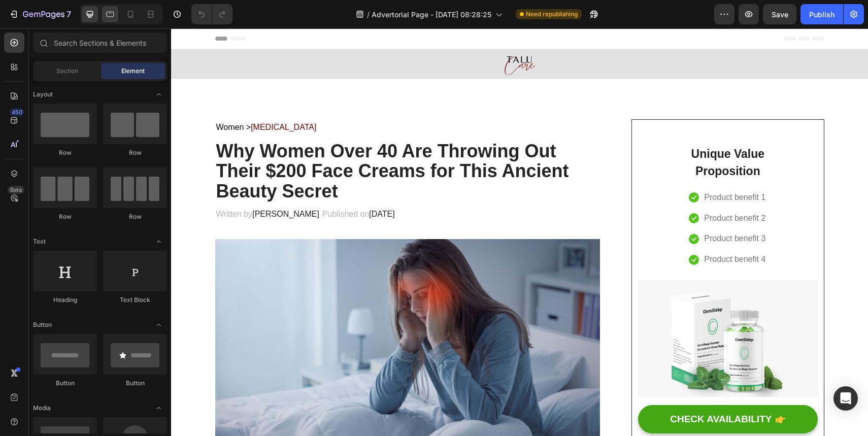 This screenshot has width=868, height=436. Describe the element at coordinates (39, 241) in the screenshot. I see `span: Text` at that location.